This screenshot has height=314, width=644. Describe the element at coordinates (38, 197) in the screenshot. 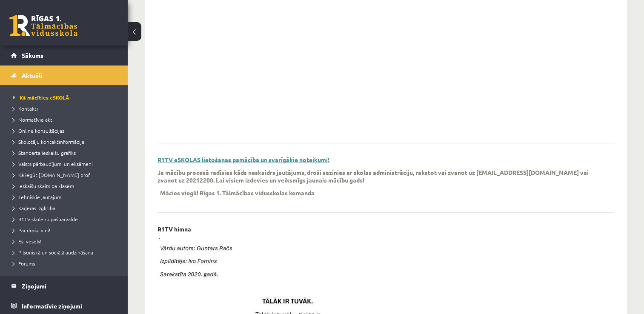

I see `span: Tehniskie jautājumi` at that location.